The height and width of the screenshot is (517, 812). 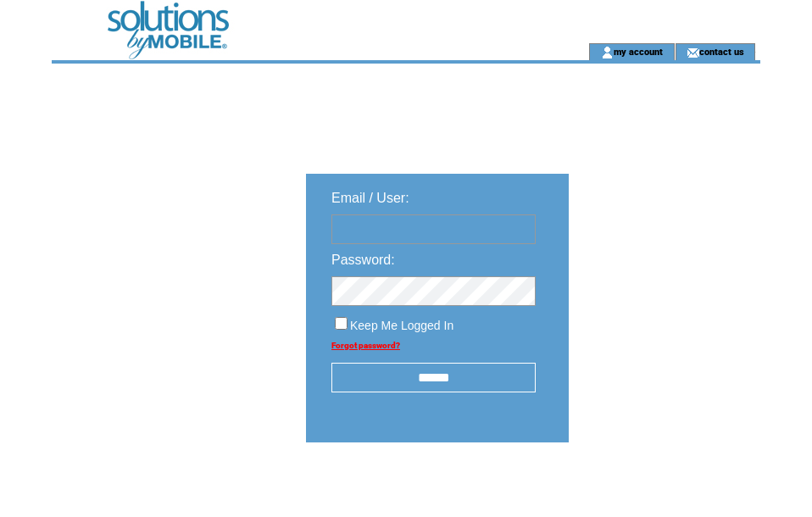 I want to click on a: my account, so click(x=639, y=51).